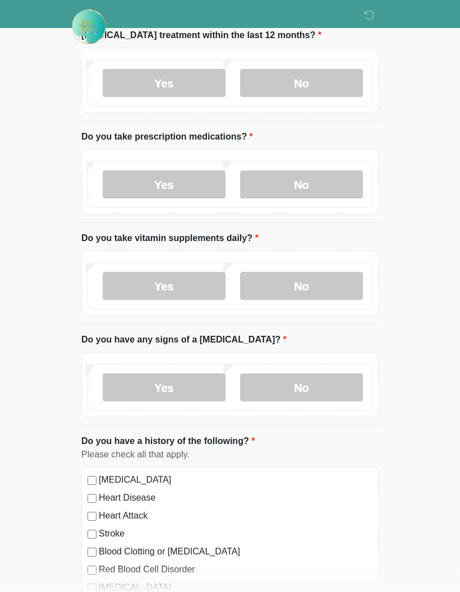  Describe the element at coordinates (168, 442) in the screenshot. I see `label: Do you have a history of the following?` at that location.